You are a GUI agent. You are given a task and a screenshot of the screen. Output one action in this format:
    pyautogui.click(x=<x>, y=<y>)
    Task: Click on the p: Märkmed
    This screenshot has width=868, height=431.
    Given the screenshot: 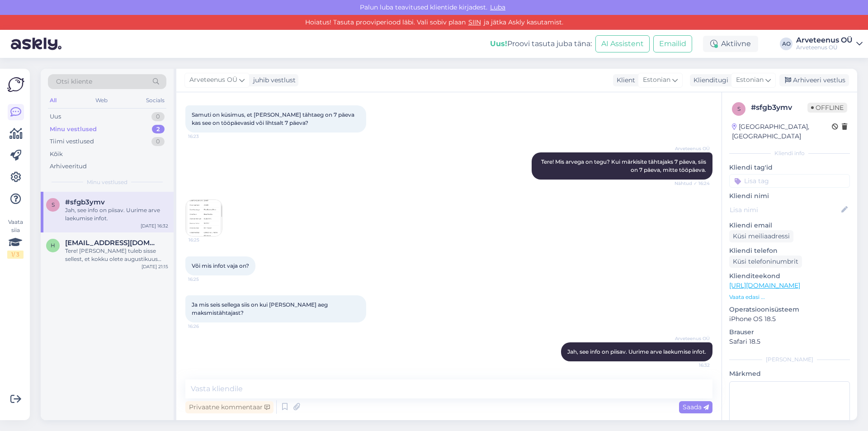 What is the action you would take?
    pyautogui.click(x=789, y=373)
    